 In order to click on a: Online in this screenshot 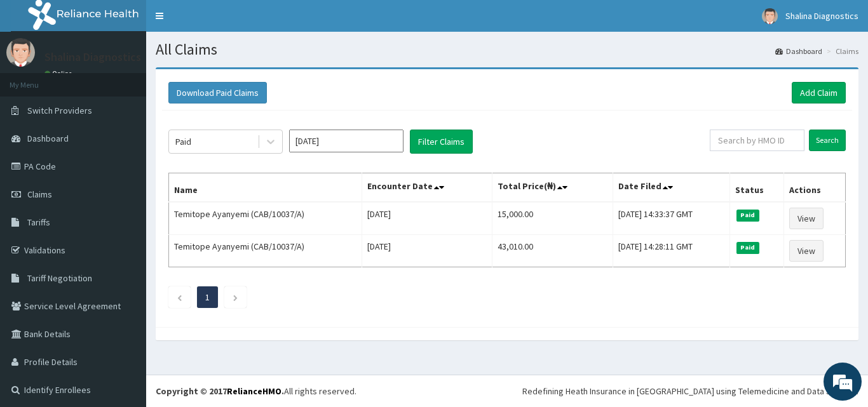, I will do `click(60, 73)`.